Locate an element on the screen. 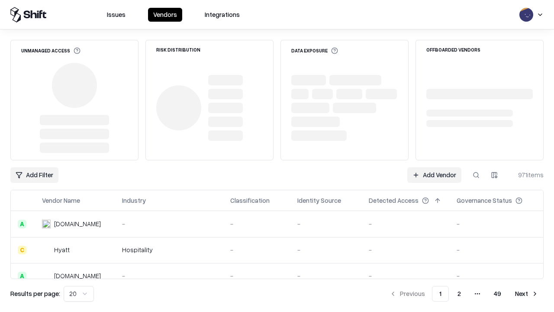  button: 49 is located at coordinates (498, 294).